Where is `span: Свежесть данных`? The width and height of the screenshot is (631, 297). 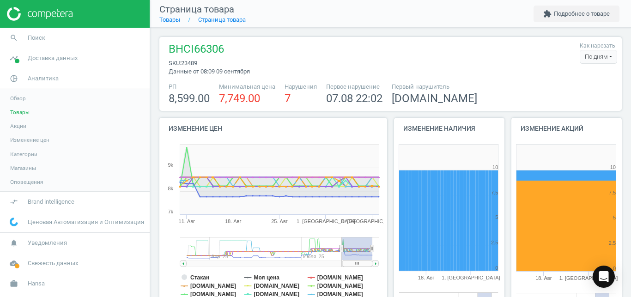 span: Свежесть данных is located at coordinates (53, 263).